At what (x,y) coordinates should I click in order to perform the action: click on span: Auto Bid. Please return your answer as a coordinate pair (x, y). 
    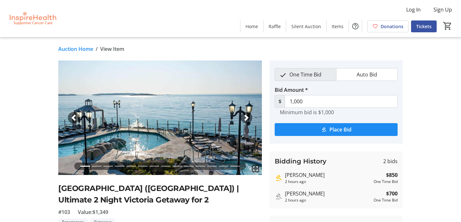
    Looking at the image, I should click on (367, 75).